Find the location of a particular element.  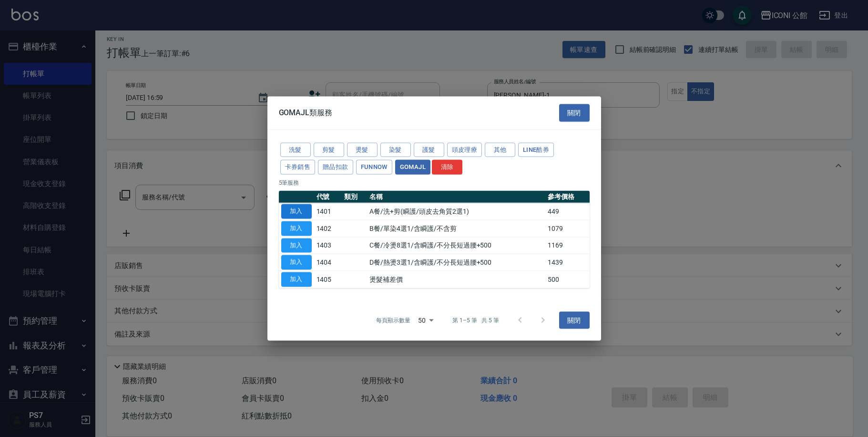

td: 1404 is located at coordinates (328, 262).